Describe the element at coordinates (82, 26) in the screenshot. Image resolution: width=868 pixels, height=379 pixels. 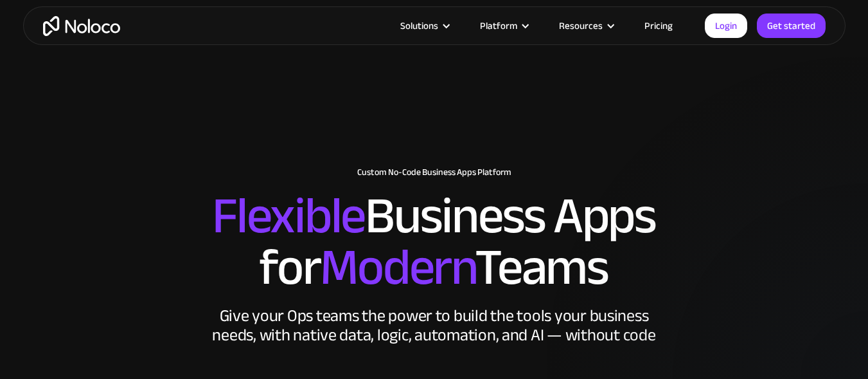
I see `a: home` at that location.